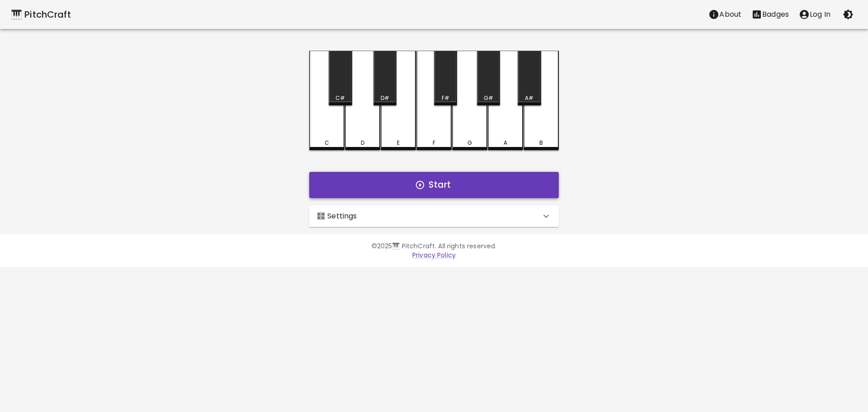 The image size is (868, 412). What do you see at coordinates (434, 255) in the screenshot?
I see `a: Privacy Policy` at bounding box center [434, 255].